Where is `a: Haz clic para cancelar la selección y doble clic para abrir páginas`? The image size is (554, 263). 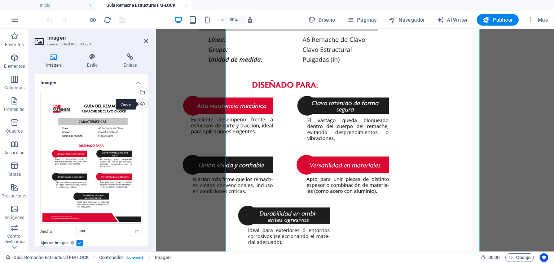
a: Haz clic para cancelar la selección y doble clic para abrir páginas is located at coordinates (47, 258).